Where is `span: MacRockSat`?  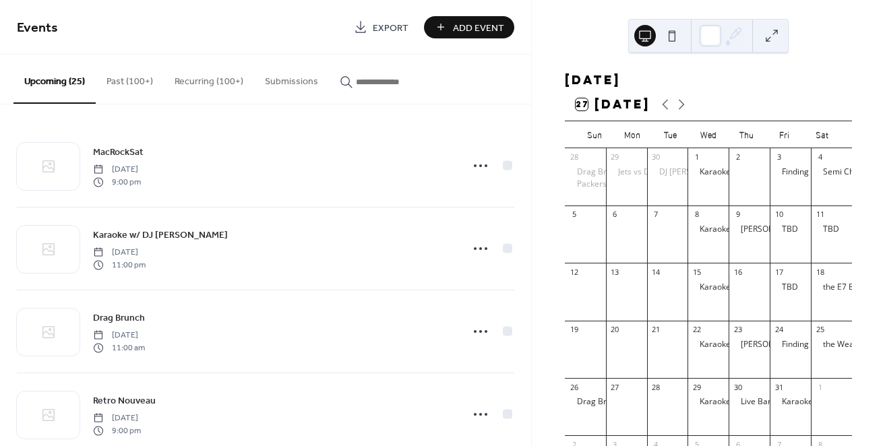 span: MacRockSat is located at coordinates (118, 152).